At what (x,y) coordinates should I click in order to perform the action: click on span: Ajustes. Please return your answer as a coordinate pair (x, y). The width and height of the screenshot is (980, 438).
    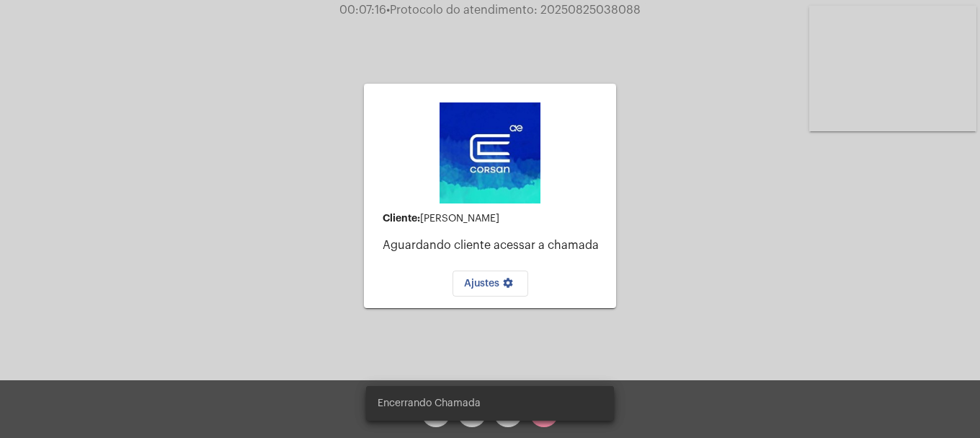
    Looking at the image, I should click on (490, 284).